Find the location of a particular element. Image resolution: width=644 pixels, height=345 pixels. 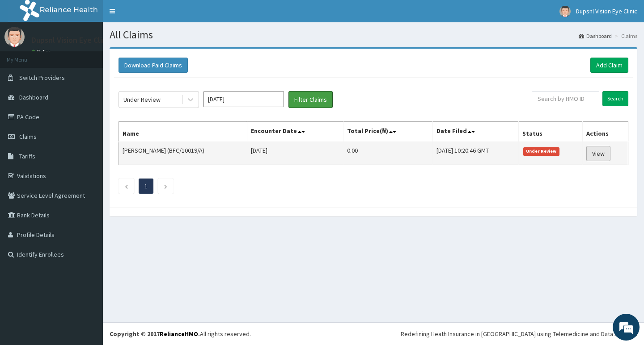

li: Claims is located at coordinates (624, 36).